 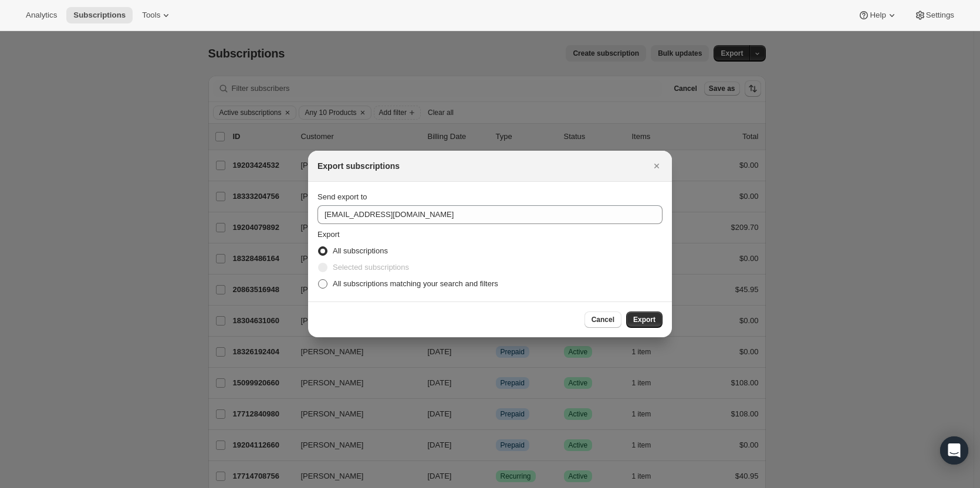 What do you see at coordinates (41, 15) in the screenshot?
I see `button: Analytics` at bounding box center [41, 15].